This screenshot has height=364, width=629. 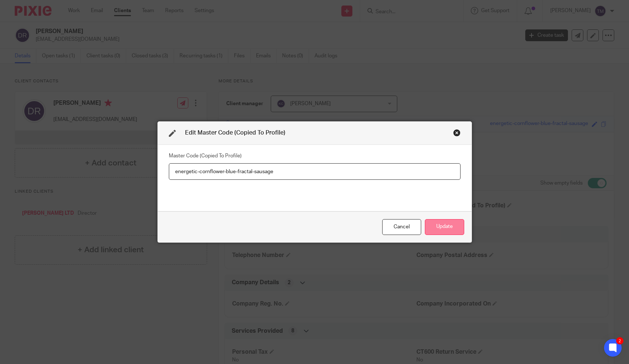 I want to click on label: Master Code (Copied To Profile), so click(x=205, y=156).